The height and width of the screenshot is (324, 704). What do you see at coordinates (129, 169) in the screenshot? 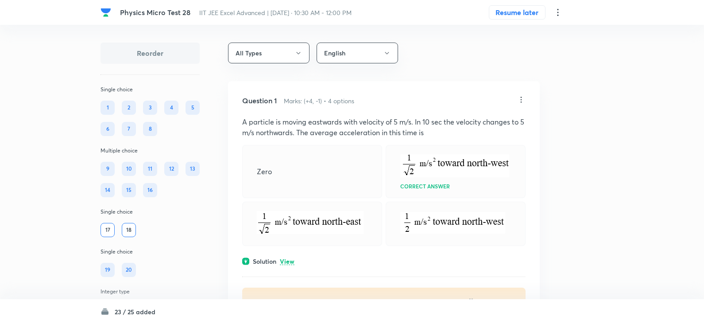
I see `div: 10` at bounding box center [129, 169].